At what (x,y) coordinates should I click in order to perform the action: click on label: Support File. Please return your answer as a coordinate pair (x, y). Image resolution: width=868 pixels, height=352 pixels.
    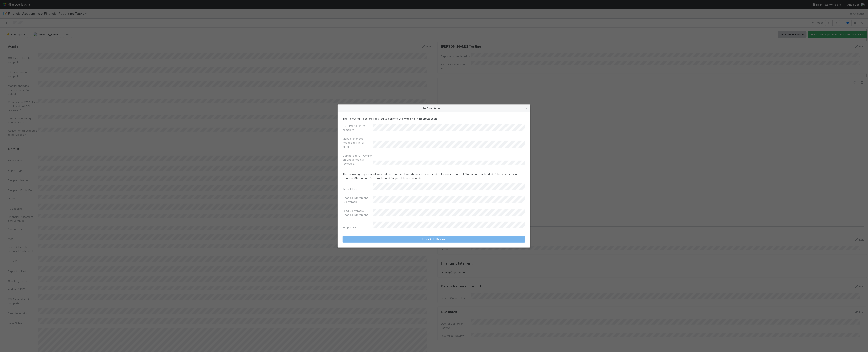
    Looking at the image, I should click on (350, 228).